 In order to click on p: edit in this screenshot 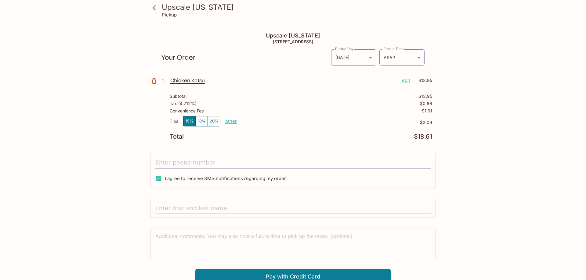, I will do `click(406, 81)`.